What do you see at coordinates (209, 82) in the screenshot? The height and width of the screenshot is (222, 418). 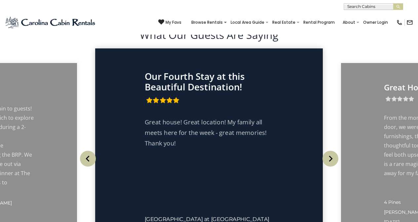 I see `p: Our Fourth Stay at this Beautiful Destination!` at bounding box center [209, 82].